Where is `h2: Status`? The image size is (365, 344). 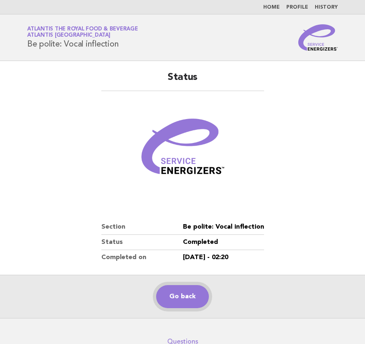 h2: Status is located at coordinates (182, 81).